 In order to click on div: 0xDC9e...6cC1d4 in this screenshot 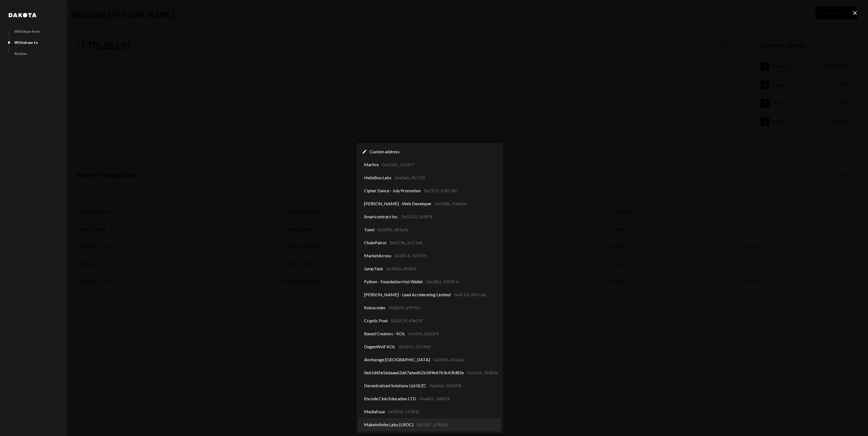, I will do `click(406, 243)`.